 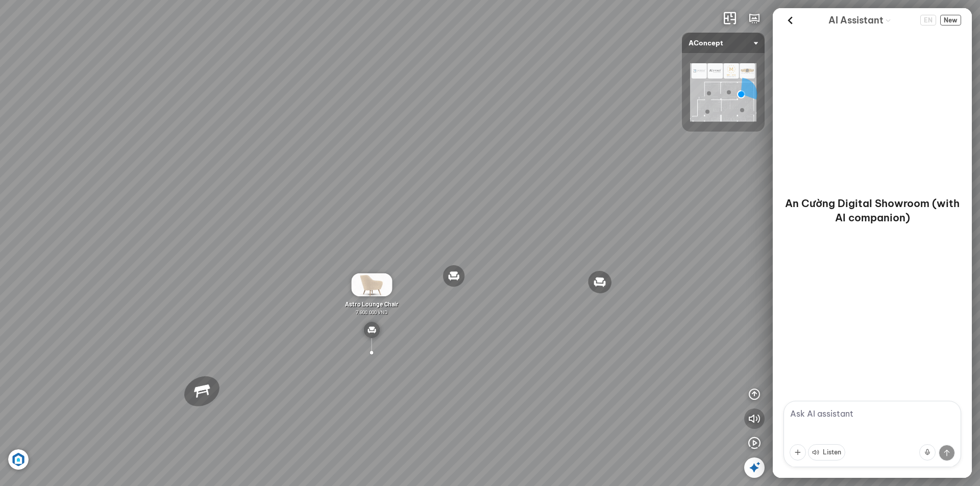 I want to click on img: AConcept_CTMHTJT2R6E4.png, so click(x=723, y=93).